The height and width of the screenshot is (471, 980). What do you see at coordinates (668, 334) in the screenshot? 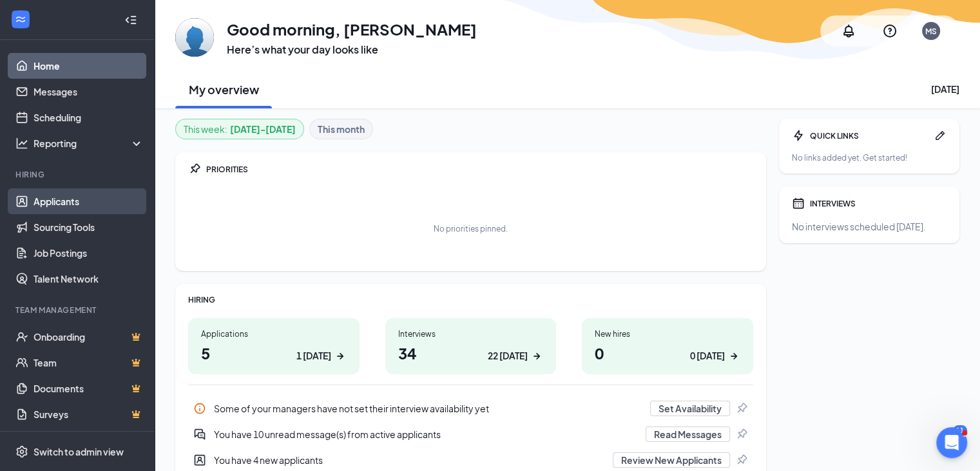
I see `div: New hires` at bounding box center [668, 334].